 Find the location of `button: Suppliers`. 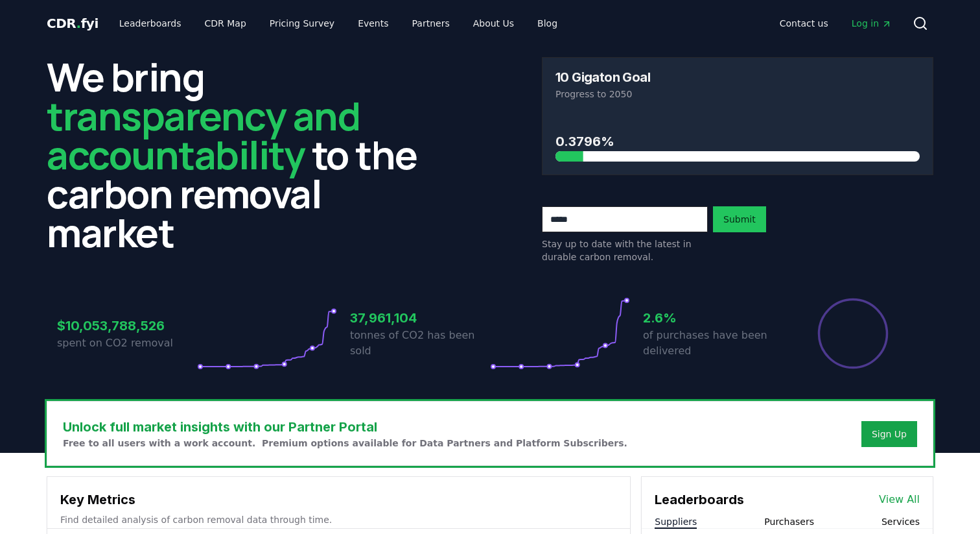

button: Suppliers is located at coordinates (675, 521).